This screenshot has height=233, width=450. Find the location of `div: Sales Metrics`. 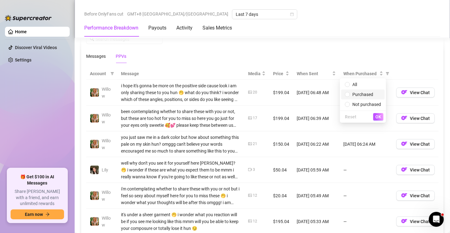

div: Sales Metrics is located at coordinates (217, 28).